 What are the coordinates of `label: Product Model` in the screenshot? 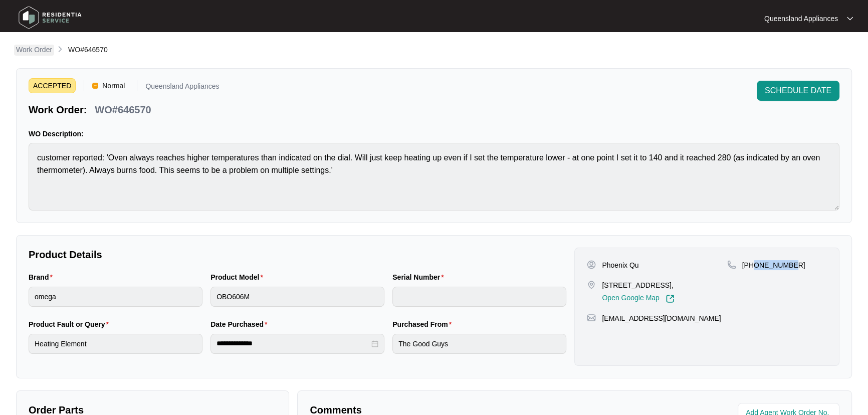 It's located at (238, 277).